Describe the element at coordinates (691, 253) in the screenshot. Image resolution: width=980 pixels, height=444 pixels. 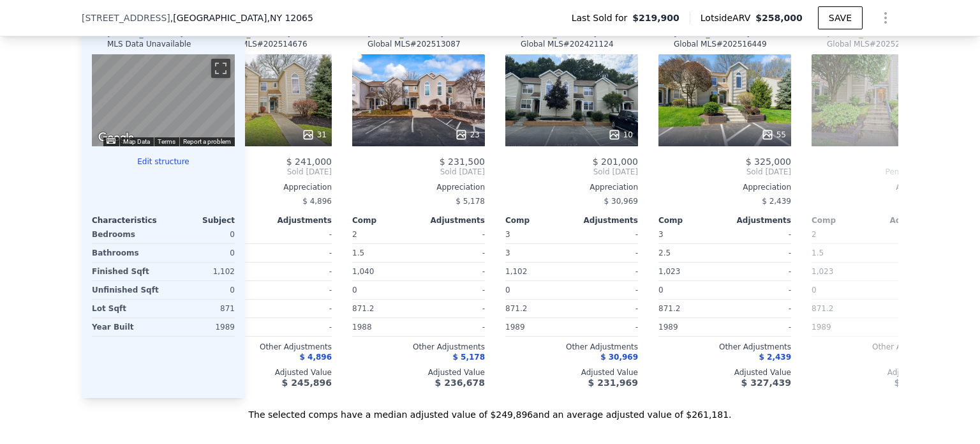
I see `div: 2.5` at that location.